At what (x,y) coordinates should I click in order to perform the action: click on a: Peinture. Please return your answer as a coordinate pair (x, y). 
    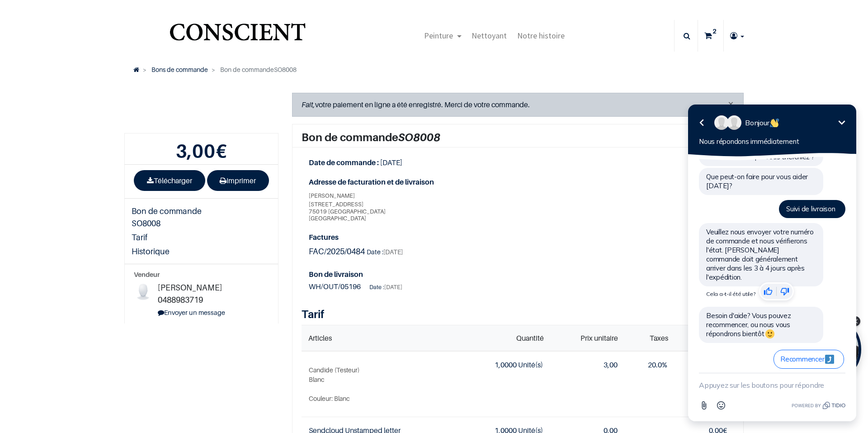
    Looking at the image, I should click on (443, 36).